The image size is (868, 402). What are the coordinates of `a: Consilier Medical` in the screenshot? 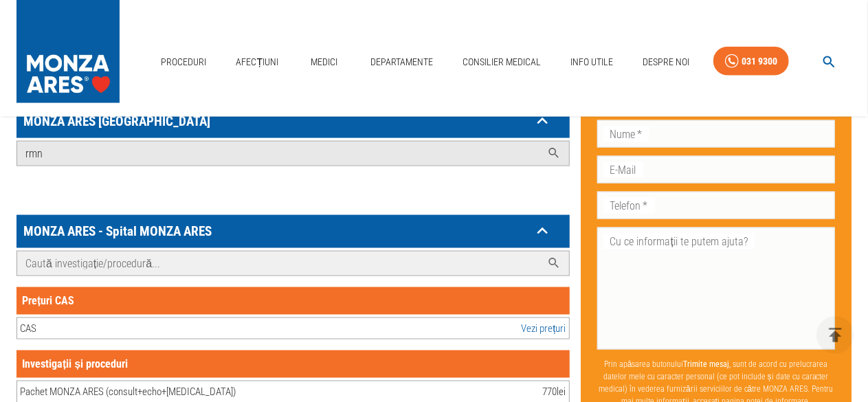 It's located at (502, 62).